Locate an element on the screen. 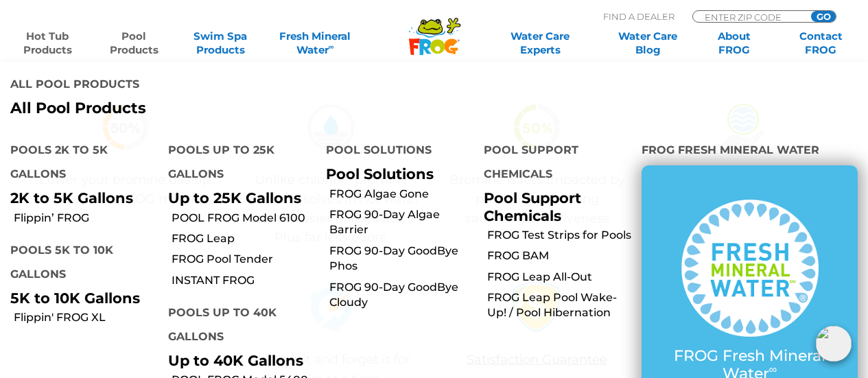  a: FROG 90-Day GoodBye Phos is located at coordinates (402, 259).